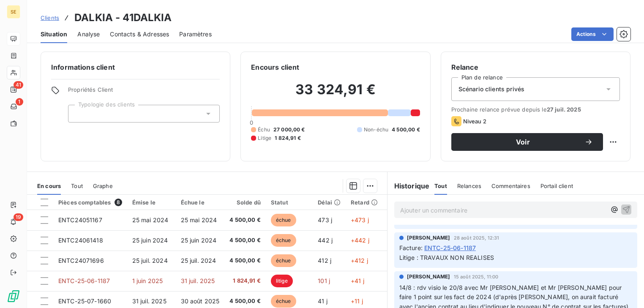 The height and width of the screenshot is (308, 644). What do you see at coordinates (329, 203) in the screenshot?
I see `div: Délai` at bounding box center [329, 203].